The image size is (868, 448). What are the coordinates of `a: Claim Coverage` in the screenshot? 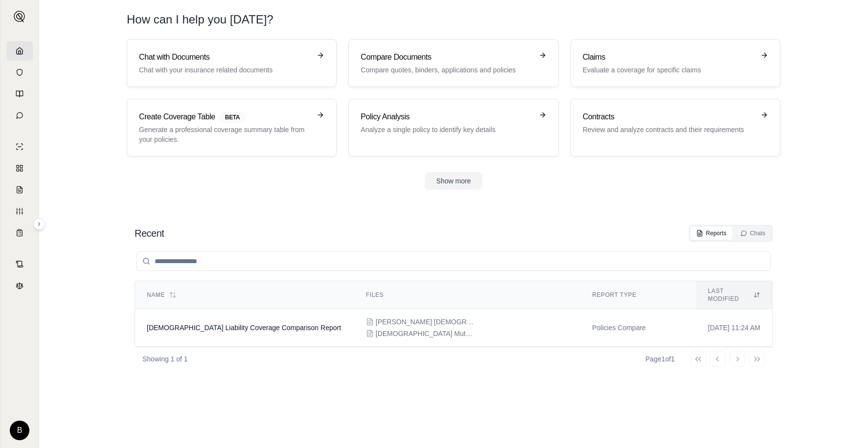 It's located at (19, 190).